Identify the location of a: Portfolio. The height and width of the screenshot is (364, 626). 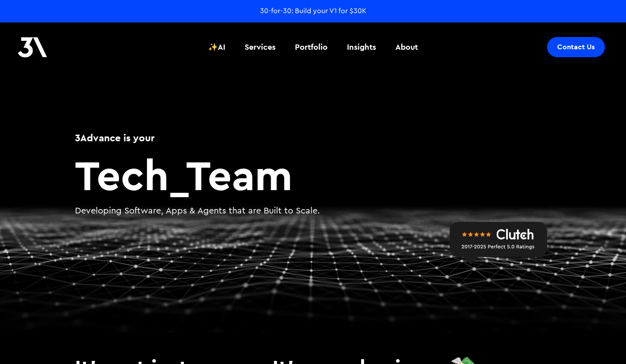
(311, 47).